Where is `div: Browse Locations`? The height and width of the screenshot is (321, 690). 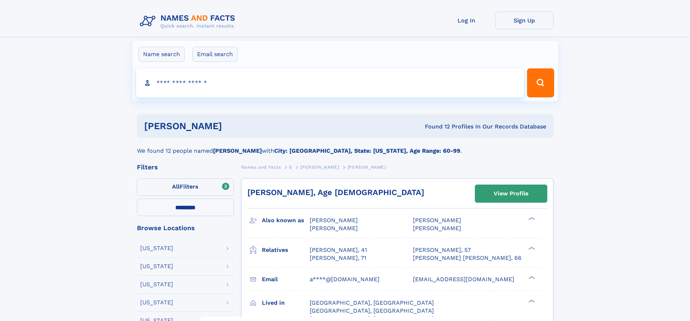 div: Browse Locations is located at coordinates (185, 228).